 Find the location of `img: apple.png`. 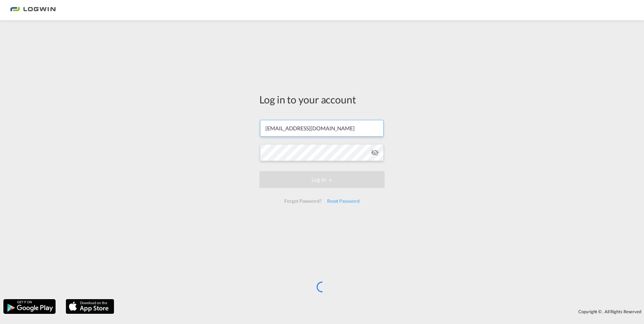

img: apple.png is located at coordinates (90, 307).